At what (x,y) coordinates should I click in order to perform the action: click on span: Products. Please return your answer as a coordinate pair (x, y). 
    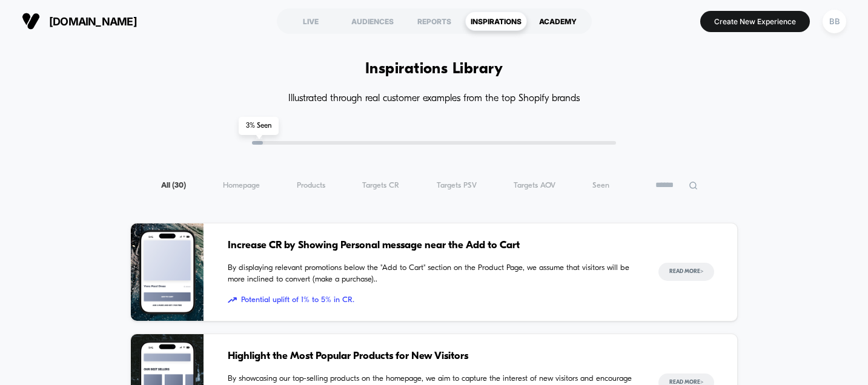
    Looking at the image, I should click on (311, 185).